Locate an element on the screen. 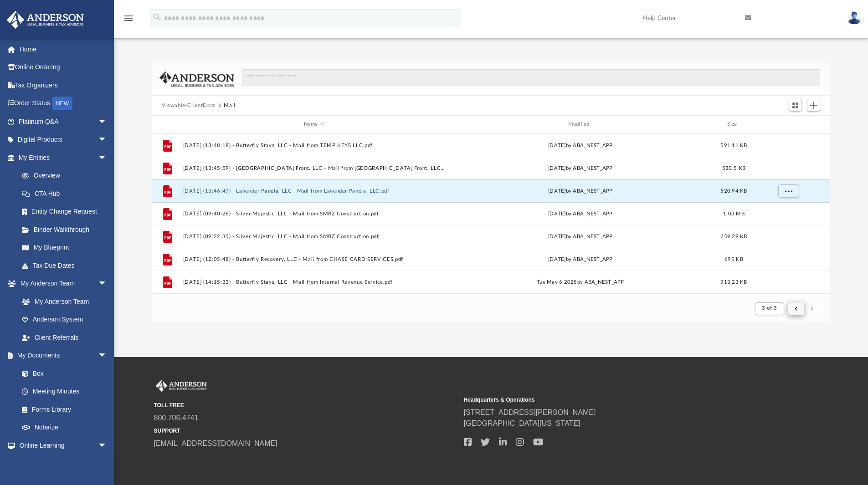 This screenshot has width=868, height=485. small: Headquarters & Operations is located at coordinates (616, 400).